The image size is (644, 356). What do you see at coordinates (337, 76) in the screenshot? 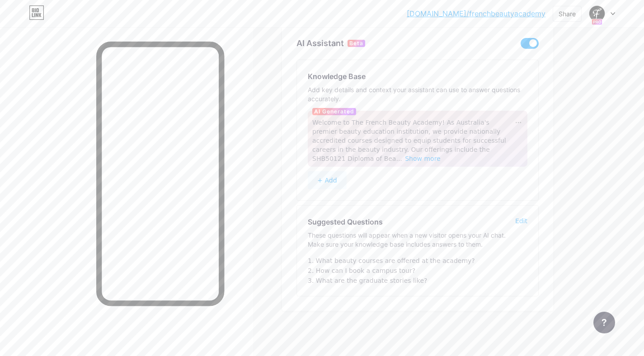
I see `div: Knowledge Base` at bounding box center [337, 76].